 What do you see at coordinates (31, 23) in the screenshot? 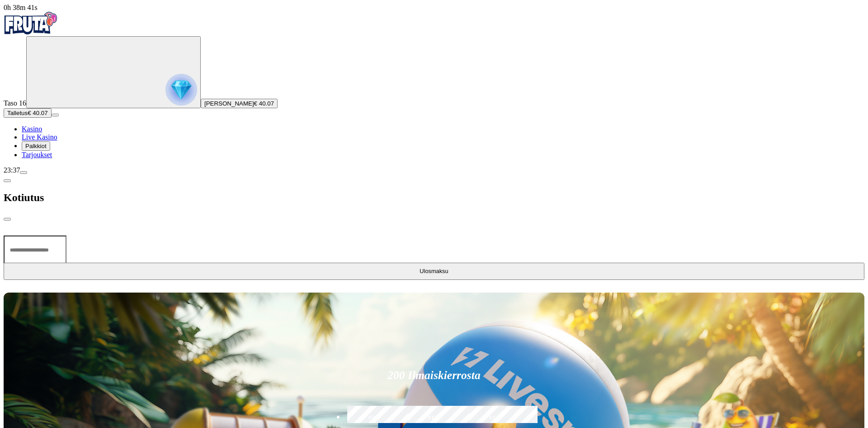
I see `img: Fruta` at bounding box center [31, 23].